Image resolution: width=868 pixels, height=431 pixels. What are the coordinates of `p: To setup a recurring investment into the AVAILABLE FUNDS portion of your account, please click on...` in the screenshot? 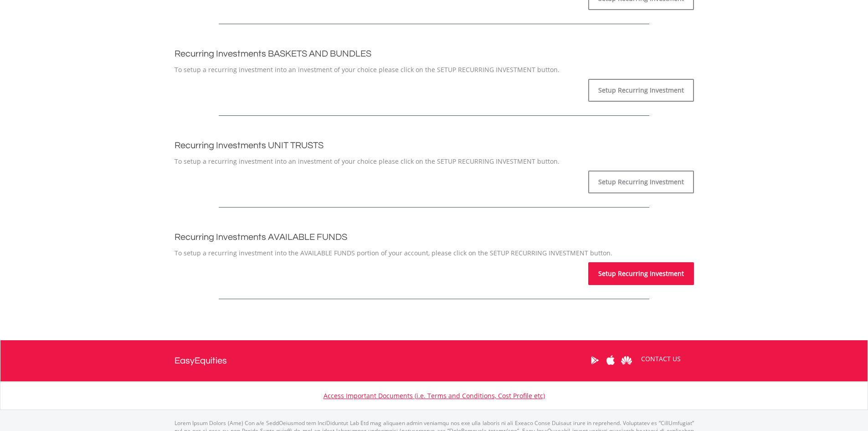 It's located at (435, 253).